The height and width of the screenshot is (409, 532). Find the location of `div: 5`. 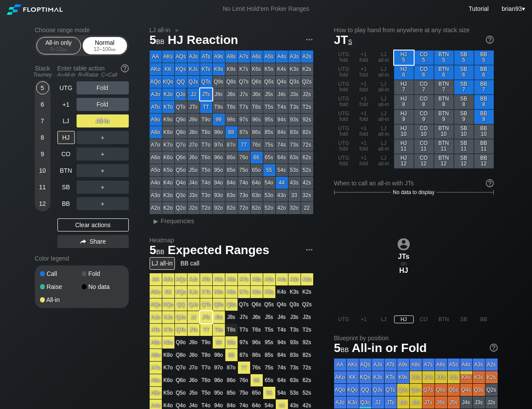

div: 5 is located at coordinates (43, 88).